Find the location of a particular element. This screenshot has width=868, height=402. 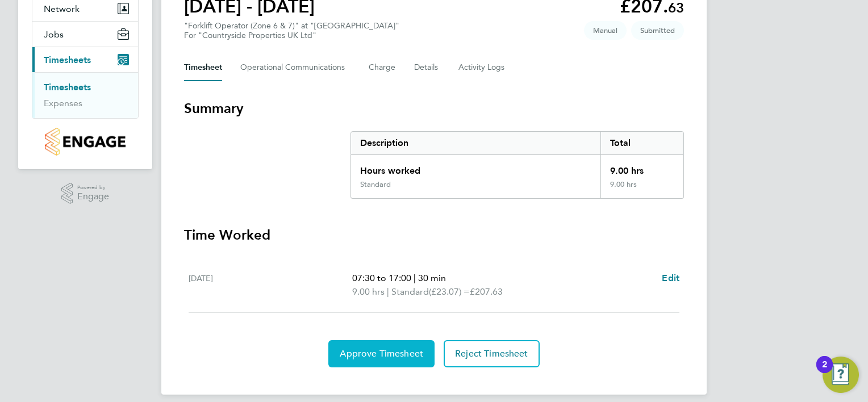

a: Timesheets is located at coordinates (67, 87).